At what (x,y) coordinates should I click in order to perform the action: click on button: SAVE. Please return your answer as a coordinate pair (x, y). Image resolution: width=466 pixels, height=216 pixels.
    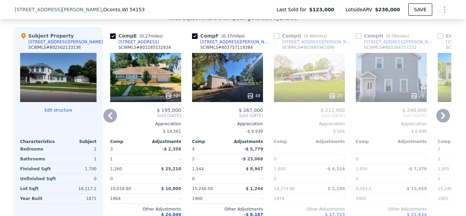
    Looking at the image, I should click on (421, 10).